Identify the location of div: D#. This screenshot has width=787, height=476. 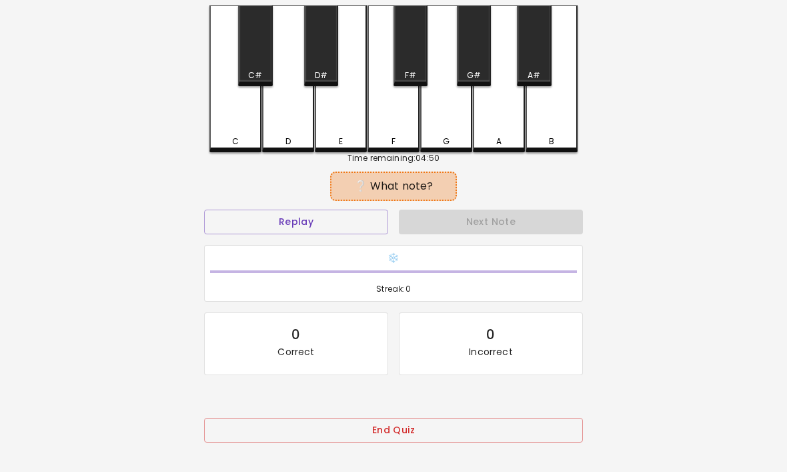
(321, 76).